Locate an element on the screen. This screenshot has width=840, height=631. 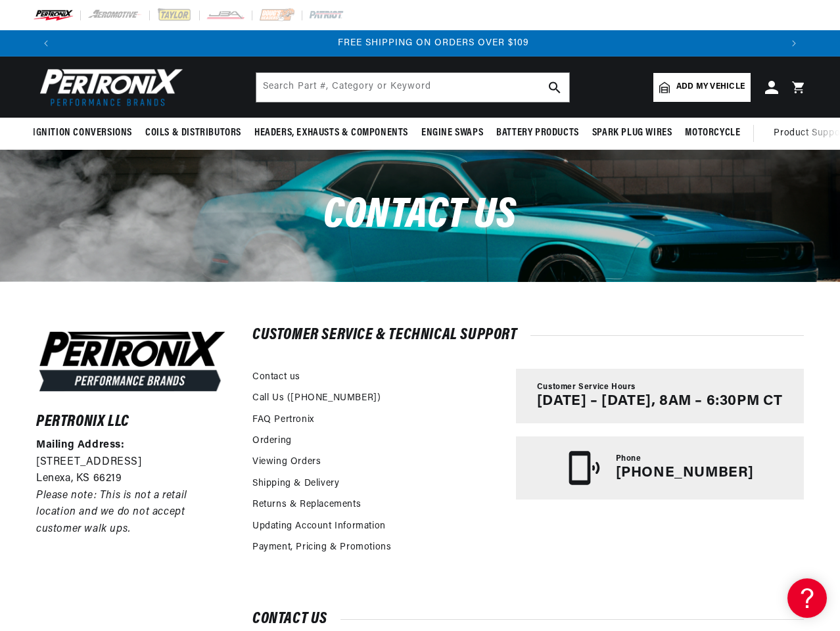
input: Search Part #, Category or Keyword is located at coordinates (413, 87).